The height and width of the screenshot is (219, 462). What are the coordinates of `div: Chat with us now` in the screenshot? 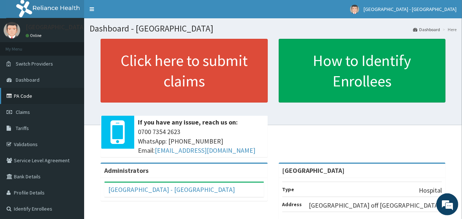 It's located at (81, 46).